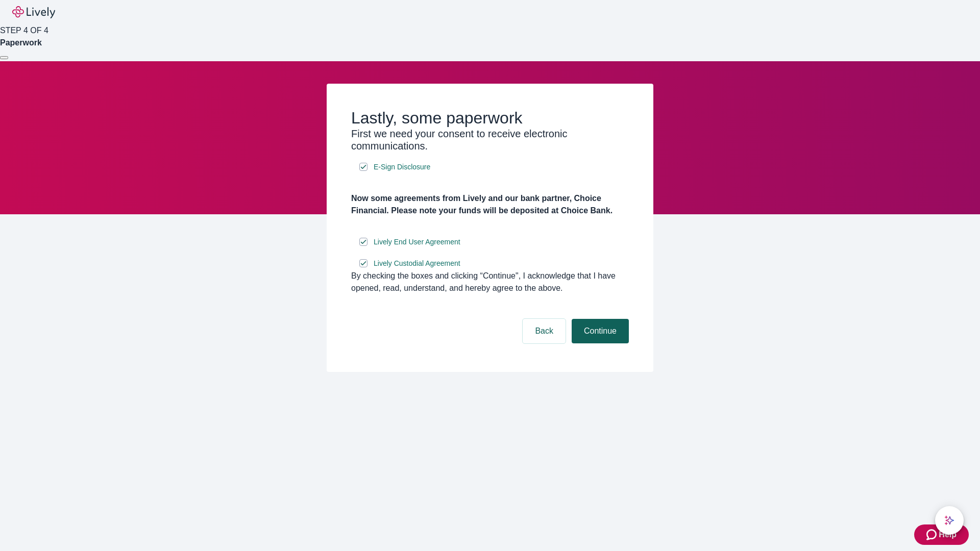 The image size is (980, 551). I want to click on h4: Now some agreements from Lively and our bank partner, Choice Financial. Please note your funds wi..., so click(490, 204).